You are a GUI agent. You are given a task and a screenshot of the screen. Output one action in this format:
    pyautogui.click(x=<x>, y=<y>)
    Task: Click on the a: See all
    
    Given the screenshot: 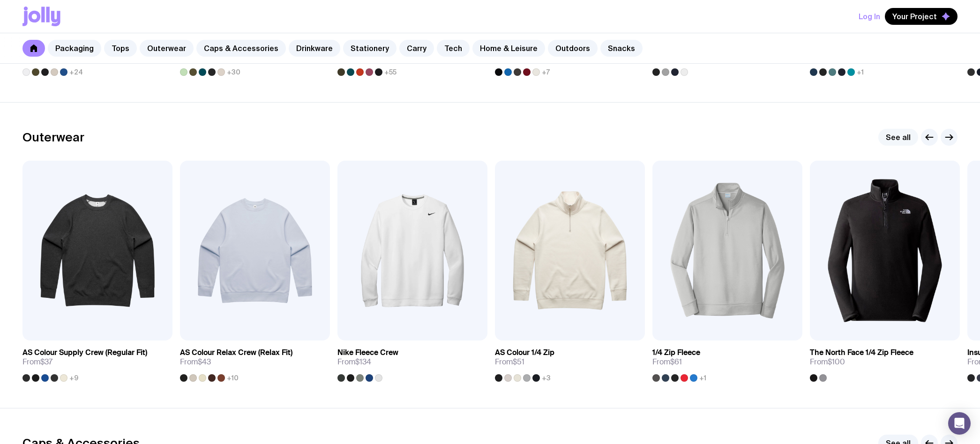 What is the action you would take?
    pyautogui.click(x=898, y=137)
    